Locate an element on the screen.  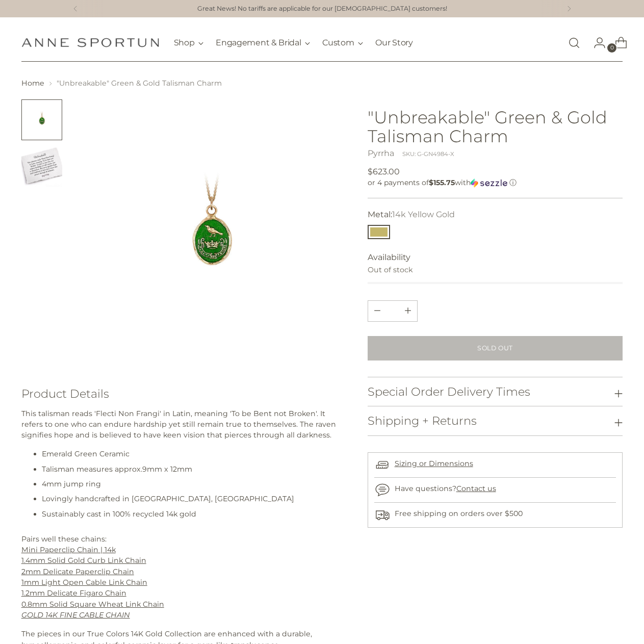
a: "Unbreakable" Green & Gold Talisman Charm is located at coordinates (211, 234).